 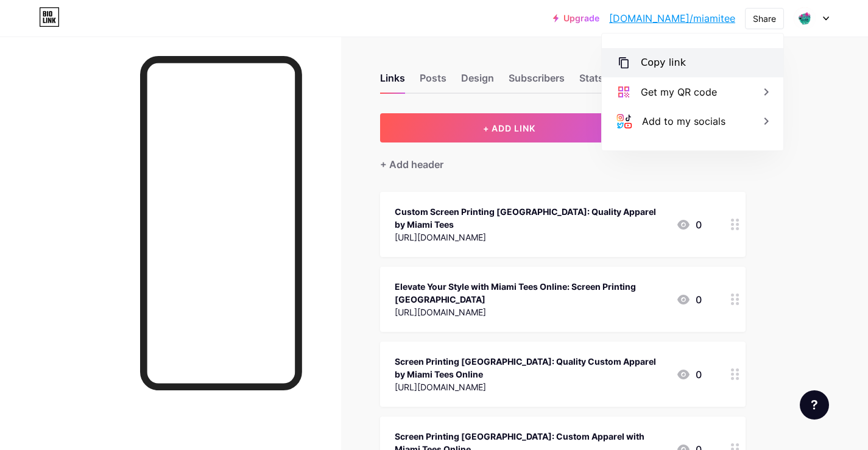 I want to click on img: Miamitees Online, so click(x=804, y=18).